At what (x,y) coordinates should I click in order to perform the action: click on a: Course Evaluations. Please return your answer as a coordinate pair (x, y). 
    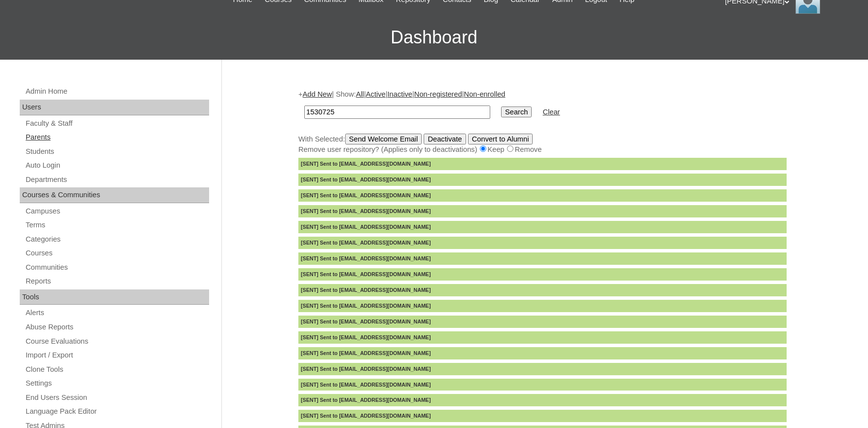
    Looking at the image, I should click on (117, 341).